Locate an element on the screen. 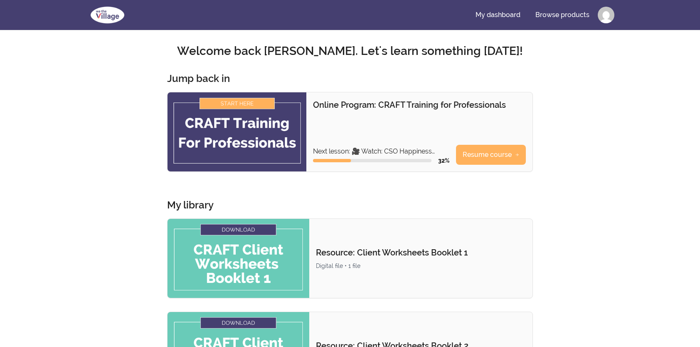 The image size is (700, 347). a: Resume course is located at coordinates (491, 155).